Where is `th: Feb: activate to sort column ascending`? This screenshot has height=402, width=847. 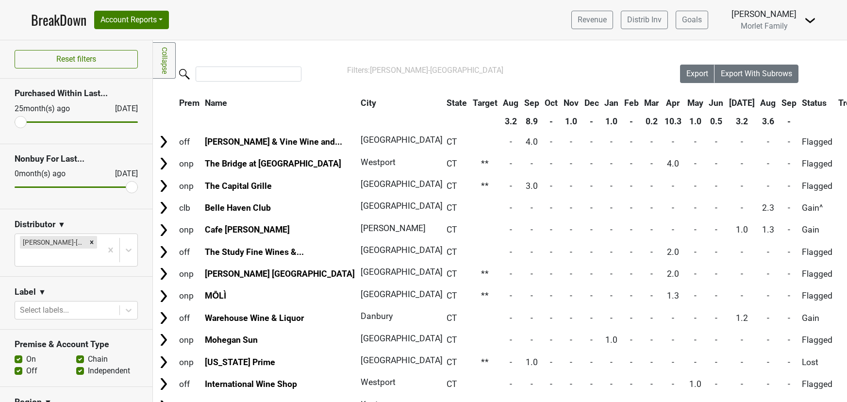
th: Feb: activate to sort column ascending is located at coordinates (631, 103).